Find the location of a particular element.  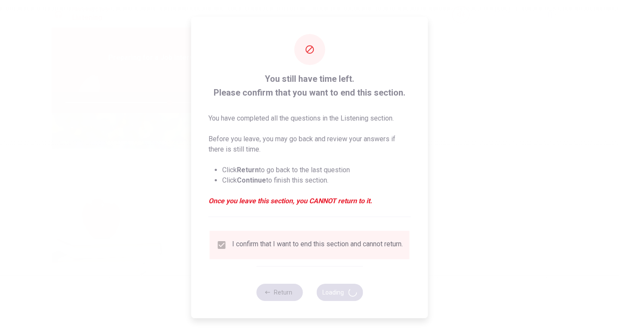

li: Click to finish this section. is located at coordinates (316, 180).